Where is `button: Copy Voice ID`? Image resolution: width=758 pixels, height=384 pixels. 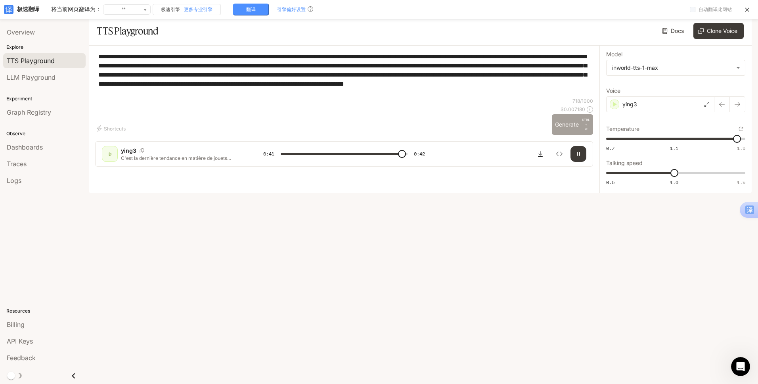 button: Copy Voice ID is located at coordinates (142, 151).